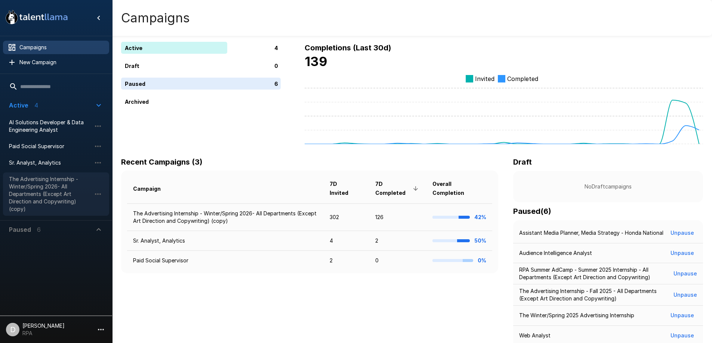  What do you see at coordinates (162, 162) in the screenshot?
I see `b: Recent Campaigns (3)` at bounding box center [162, 162].